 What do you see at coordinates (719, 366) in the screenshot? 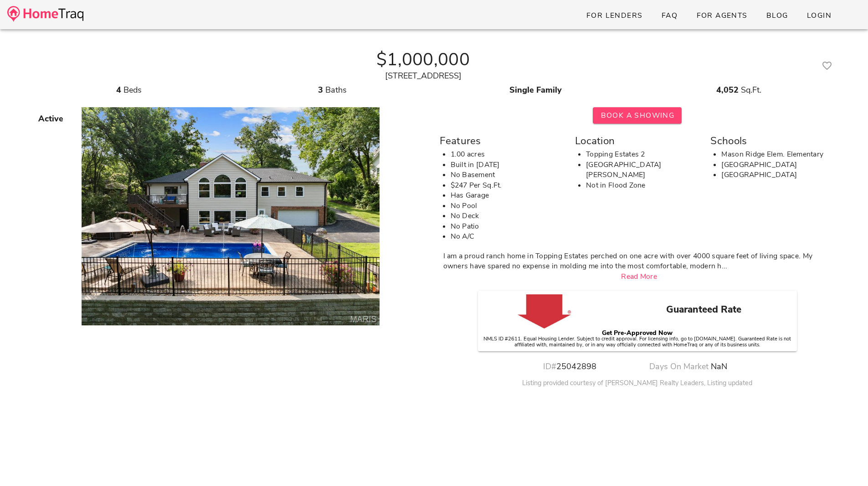
I see `span: NaN` at bounding box center [719, 366].